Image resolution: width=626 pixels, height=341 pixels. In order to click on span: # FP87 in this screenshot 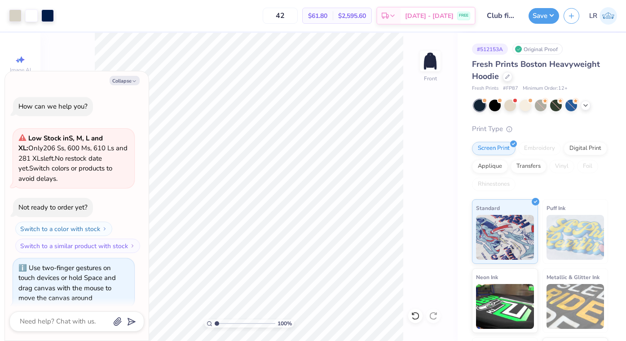, I will do `click(510, 88)`.